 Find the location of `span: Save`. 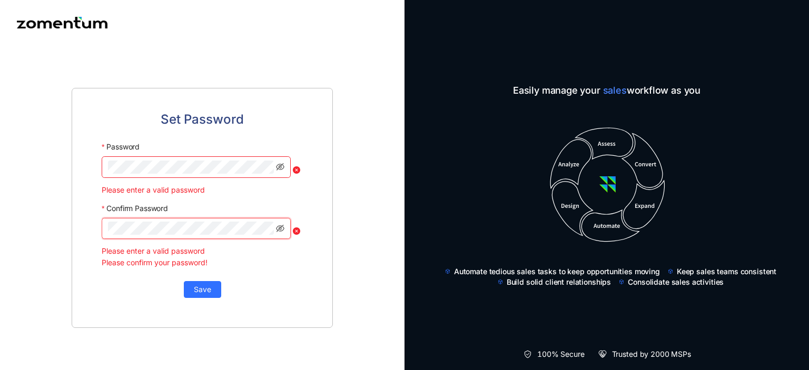

span: Save is located at coordinates (202, 290).